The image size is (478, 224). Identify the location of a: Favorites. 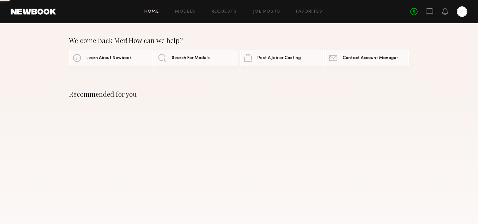
(309, 12).